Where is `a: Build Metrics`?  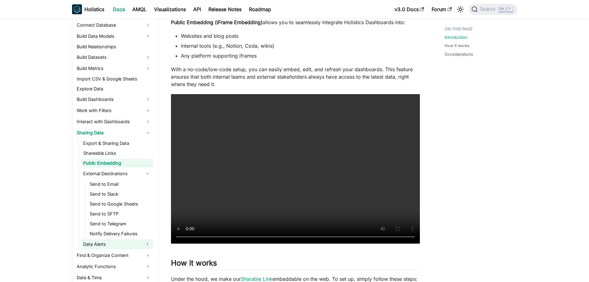
a: Build Metrics is located at coordinates (114, 68).